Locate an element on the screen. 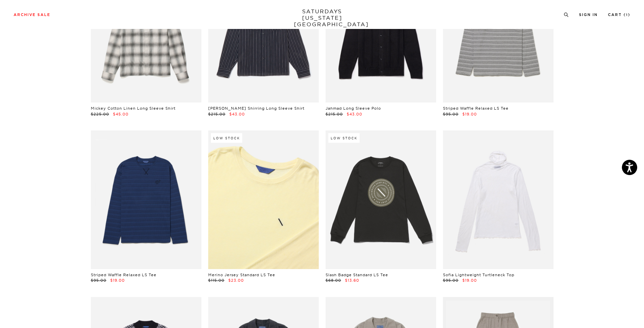  a: Archive Sale is located at coordinates (32, 15).